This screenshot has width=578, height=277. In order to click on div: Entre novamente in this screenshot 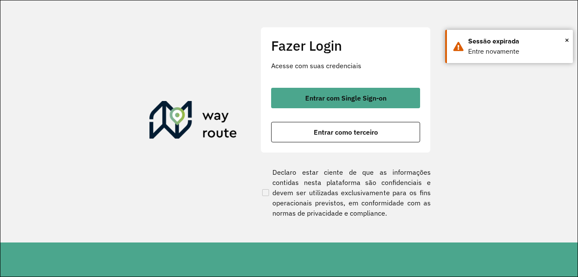, I will do `click(517, 52)`.